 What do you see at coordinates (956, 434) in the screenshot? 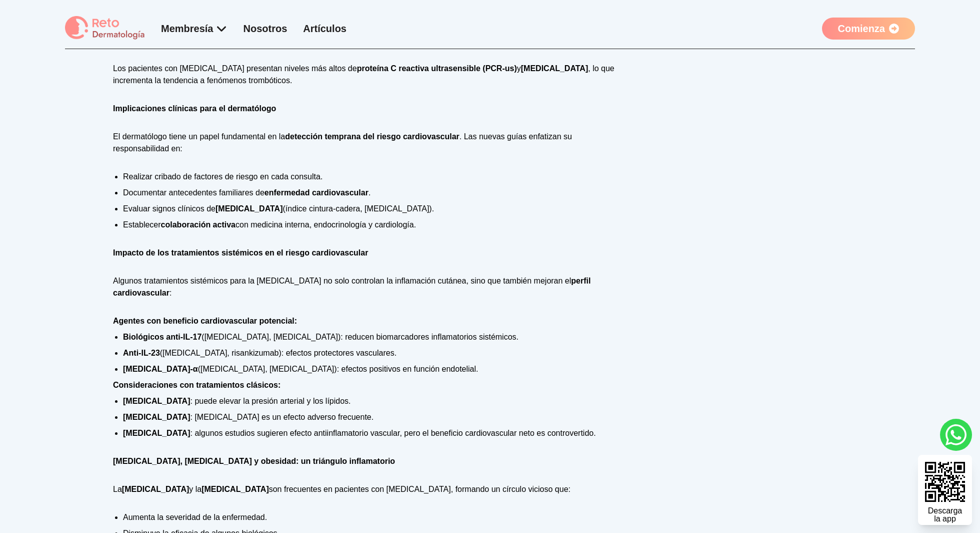
I see `a: whatsapp button` at bounding box center [956, 434].